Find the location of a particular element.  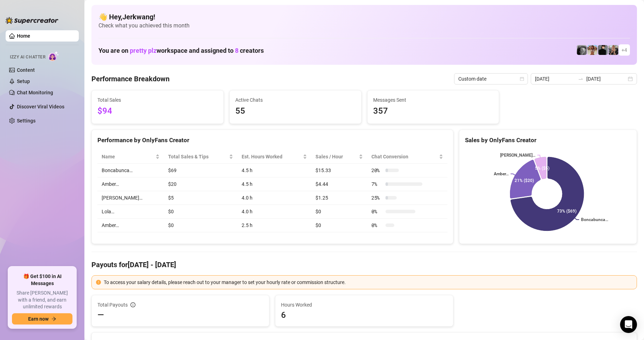

span: Chat Conversion is located at coordinates (404, 156).